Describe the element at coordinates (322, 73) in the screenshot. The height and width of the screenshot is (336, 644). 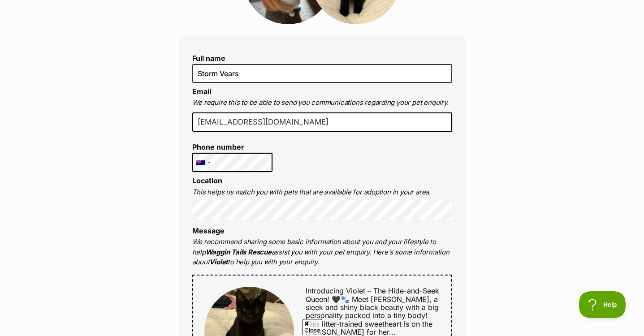
I see `input: E.g. Jimmy Chew` at that location.